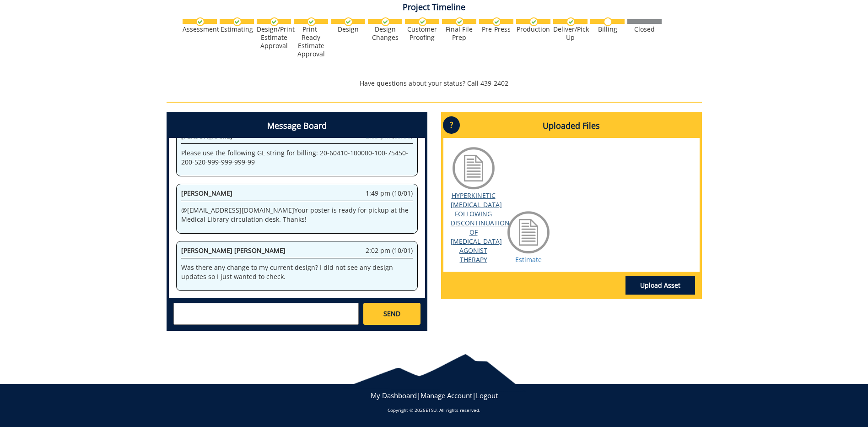 The height and width of the screenshot is (427, 868). I want to click on img: no, so click(608, 21).